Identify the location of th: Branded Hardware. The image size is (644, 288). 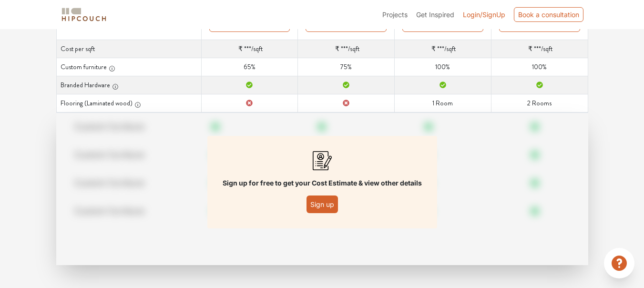
(129, 85).